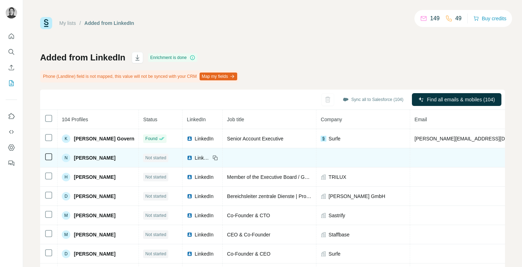 The image size is (522, 267). I want to click on span: Email, so click(420, 119).